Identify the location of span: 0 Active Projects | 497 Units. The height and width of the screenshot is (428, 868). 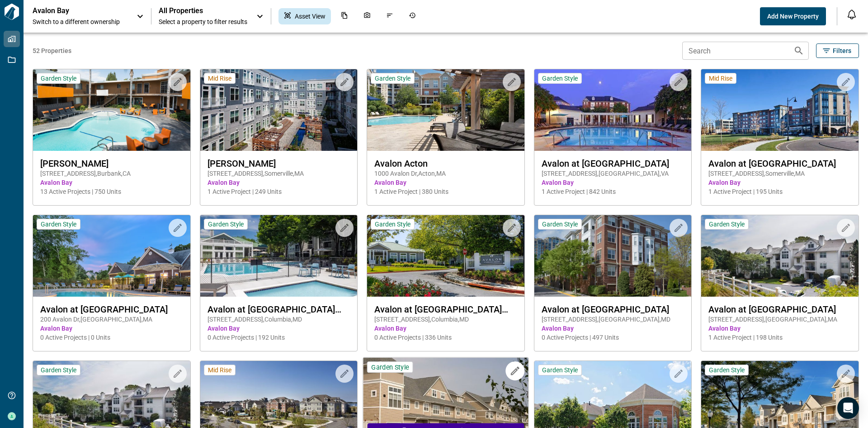
(613, 337).